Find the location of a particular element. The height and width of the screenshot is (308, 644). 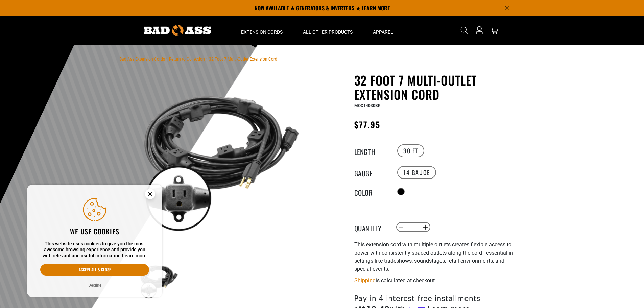

a: Return to Collection is located at coordinates (187, 59).